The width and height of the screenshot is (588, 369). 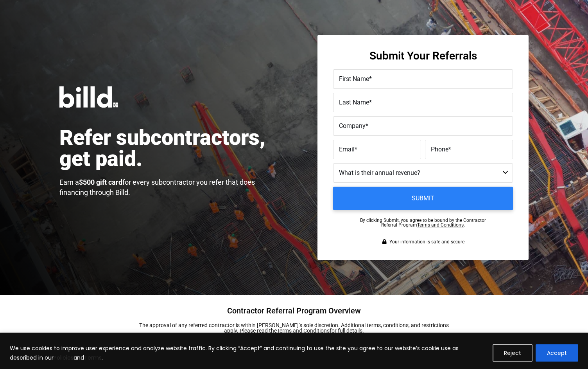 What do you see at coordinates (352, 125) in the screenshot?
I see `span: Company` at bounding box center [352, 125].